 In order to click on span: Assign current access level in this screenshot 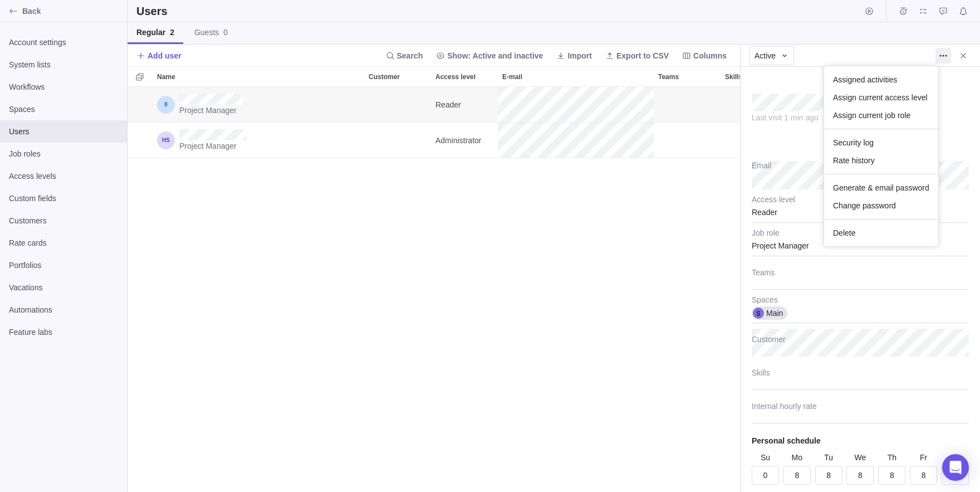, I will do `click(880, 98)`.